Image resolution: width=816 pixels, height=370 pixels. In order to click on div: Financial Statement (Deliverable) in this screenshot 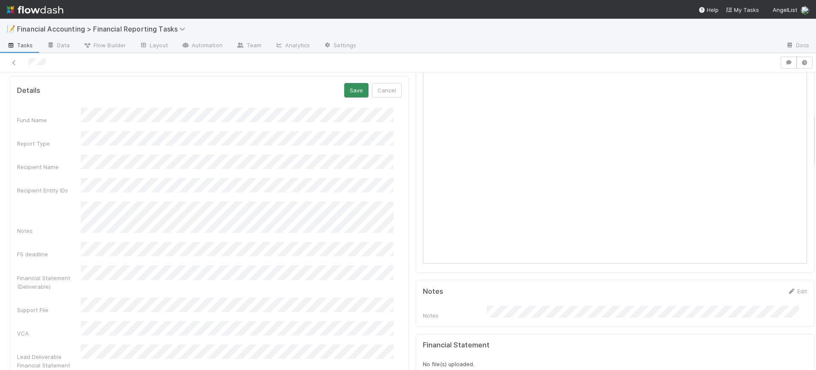, I will do `click(49, 282)`.